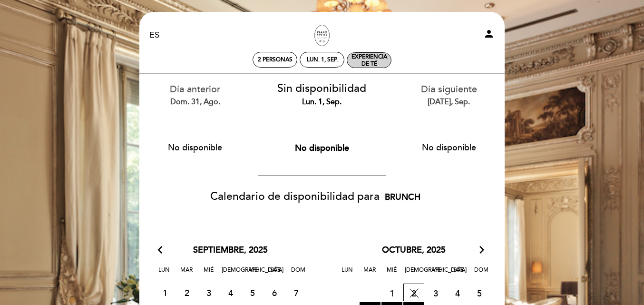  I want to click on span: Calendario de disponibilidad para, so click(295, 197).